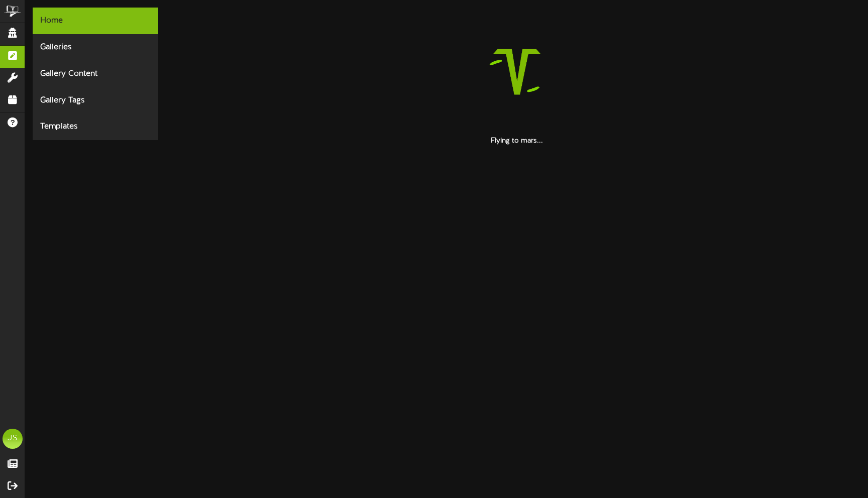  What do you see at coordinates (95, 101) in the screenshot?
I see `div: Gallery Tags` at bounding box center [95, 101].